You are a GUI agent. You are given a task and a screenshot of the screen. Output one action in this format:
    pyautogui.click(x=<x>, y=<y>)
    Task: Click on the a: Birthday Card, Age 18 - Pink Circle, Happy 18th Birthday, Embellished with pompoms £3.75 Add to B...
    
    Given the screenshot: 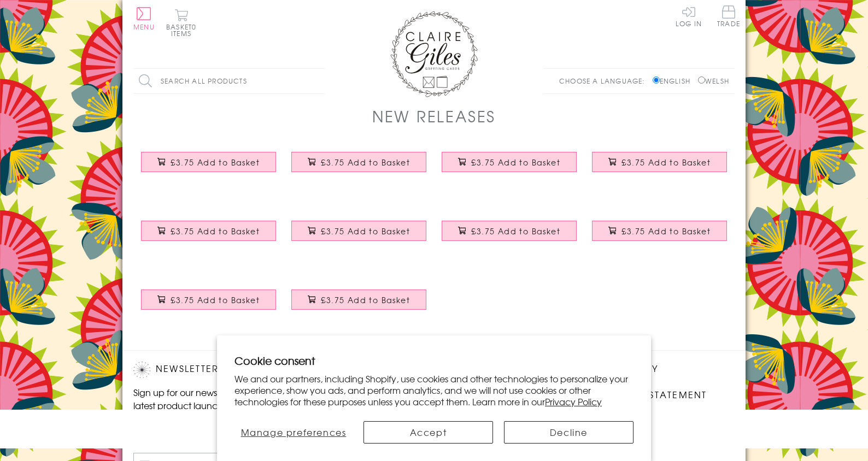 What is the action you would take?
    pyautogui.click(x=209, y=168)
    